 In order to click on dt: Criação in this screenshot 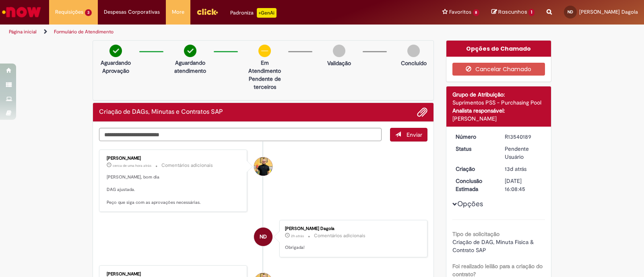, I will do `click(474, 169)`.